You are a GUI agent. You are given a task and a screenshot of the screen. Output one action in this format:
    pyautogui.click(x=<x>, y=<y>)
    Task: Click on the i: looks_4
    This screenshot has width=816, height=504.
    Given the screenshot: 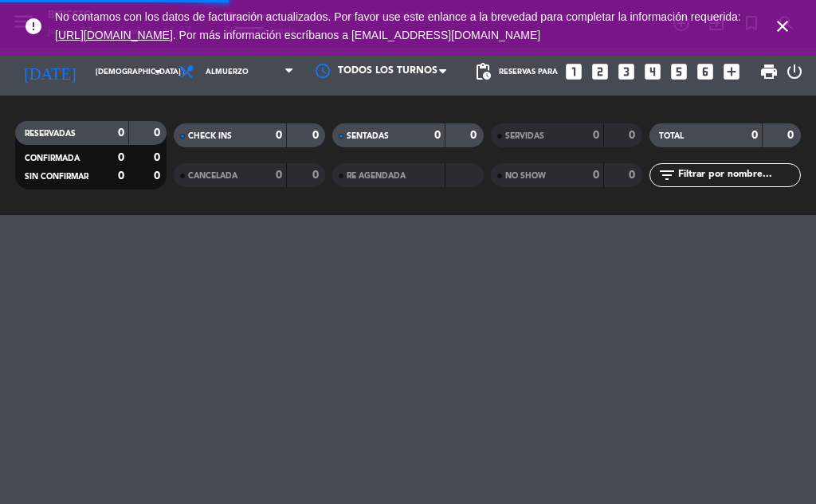 What is the action you would take?
    pyautogui.click(x=652, y=71)
    